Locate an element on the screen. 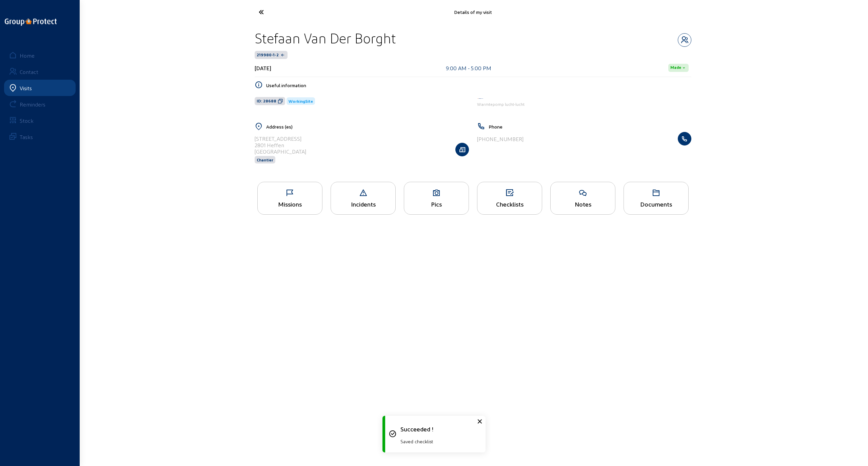 The height and width of the screenshot is (466, 868). a: Stock is located at coordinates (39, 120).